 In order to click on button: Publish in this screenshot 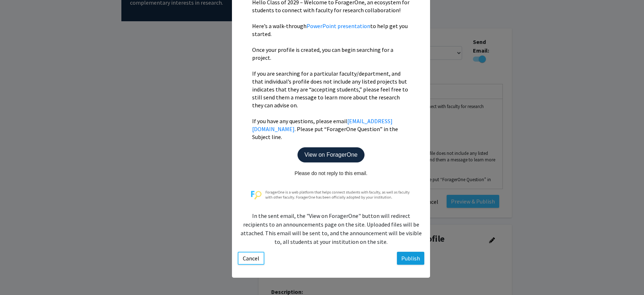, I will do `click(410, 258)`.